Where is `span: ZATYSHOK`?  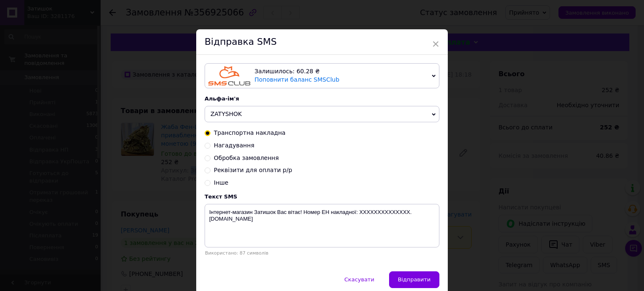 span: ZATYSHOK is located at coordinates (226, 114).